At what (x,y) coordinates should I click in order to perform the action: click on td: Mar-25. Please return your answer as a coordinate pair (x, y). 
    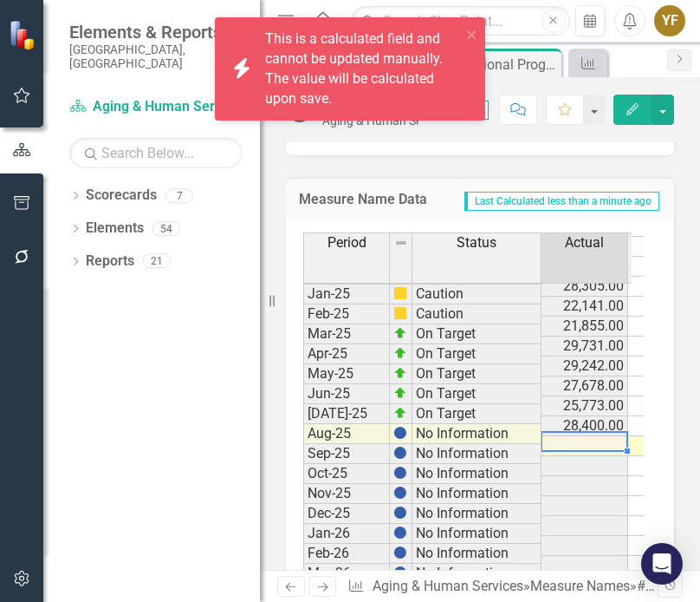
    Looking at the image, I should click on (346, 334).